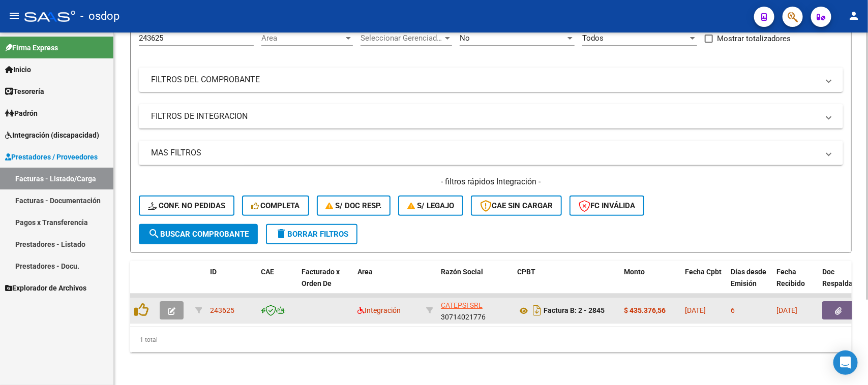 This screenshot has height=385, width=868. What do you see at coordinates (465, 38) in the screenshot?
I see `span: No` at bounding box center [465, 38].